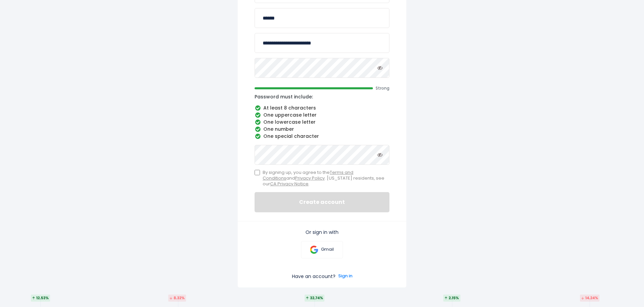  Describe the element at coordinates (322, 202) in the screenshot. I see `button: Create account` at that location.